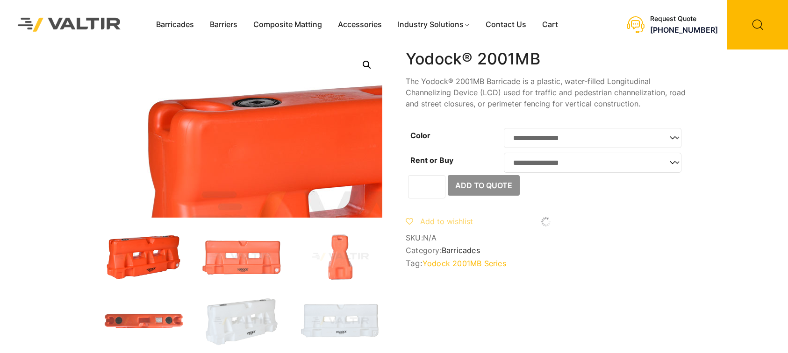  What do you see at coordinates (427, 187) in the screenshot?
I see `input: Product quantity` at bounding box center [427, 187].